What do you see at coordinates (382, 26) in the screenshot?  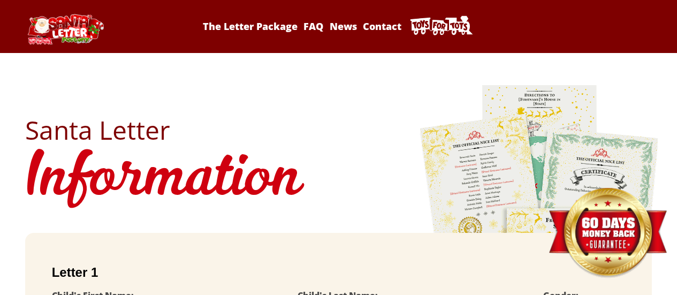 I see `a: Contact` at bounding box center [382, 26].